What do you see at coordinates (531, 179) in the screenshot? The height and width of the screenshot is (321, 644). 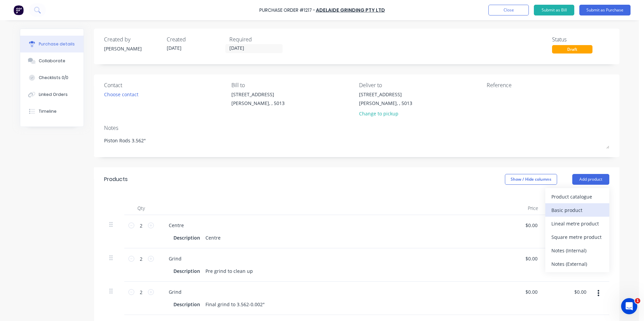 I see `button: Show / Hide columns` at bounding box center [531, 179].